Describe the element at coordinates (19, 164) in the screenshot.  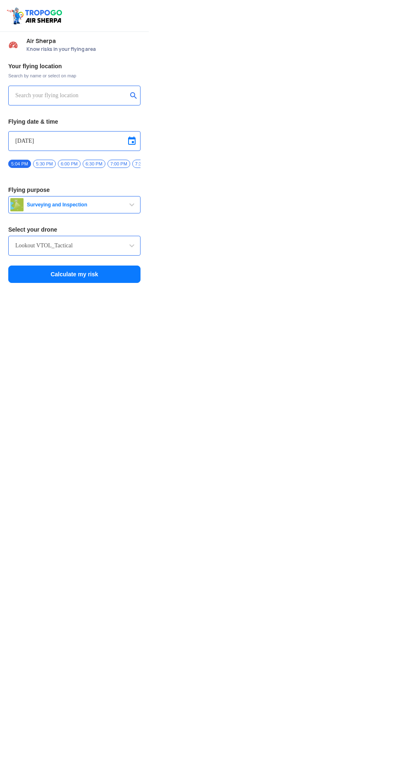
I see `span: 5:04 PM` at that location.